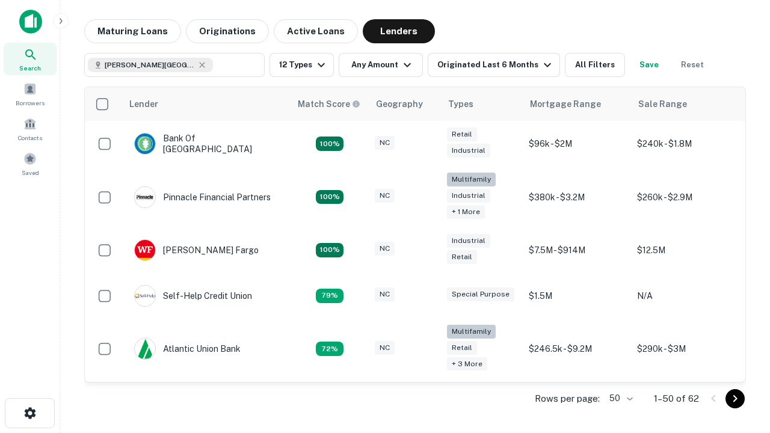  I want to click on div: Matching Properties: 10, hasApolloMatch: undefined, so click(329, 349).